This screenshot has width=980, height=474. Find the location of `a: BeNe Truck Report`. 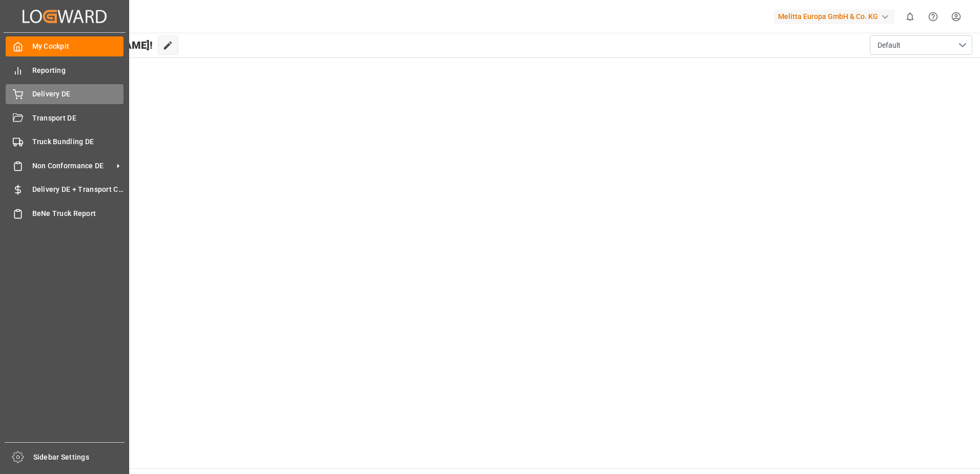

a: BeNe Truck Report is located at coordinates (65, 213).